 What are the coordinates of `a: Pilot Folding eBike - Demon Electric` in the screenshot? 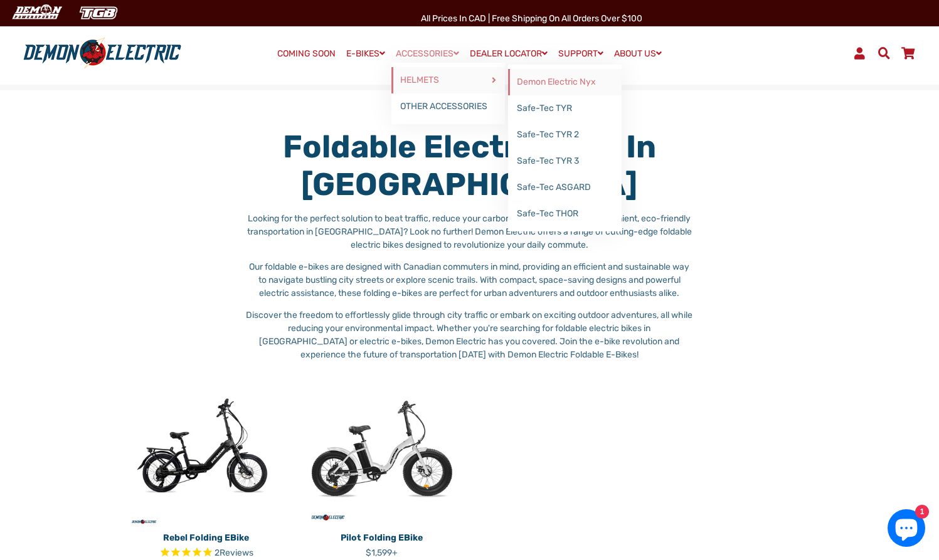 It's located at (382, 448).